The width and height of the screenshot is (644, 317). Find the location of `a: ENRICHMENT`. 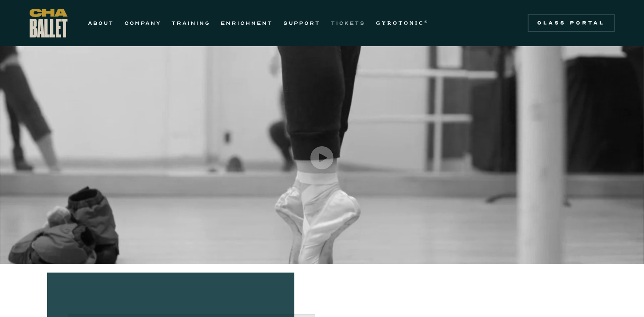

a: ENRICHMENT is located at coordinates (248, 23).